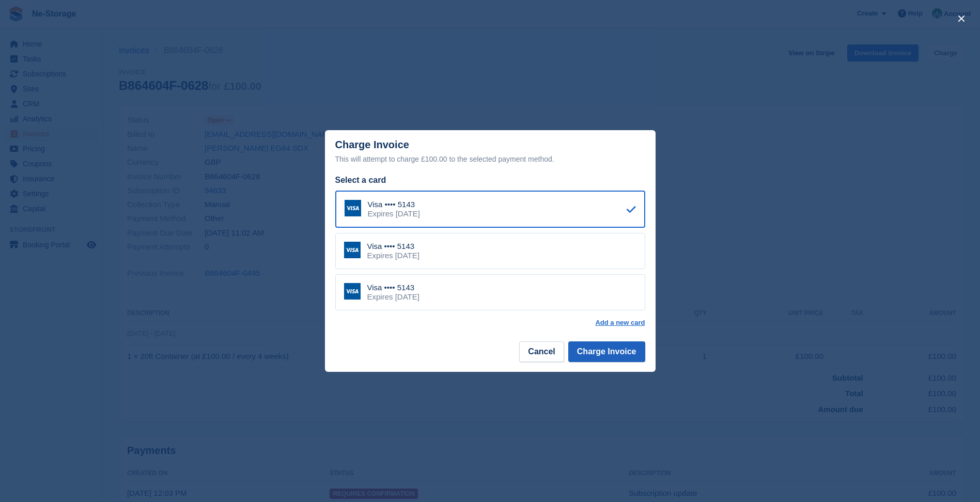  I want to click on div: Select a card, so click(490, 180).